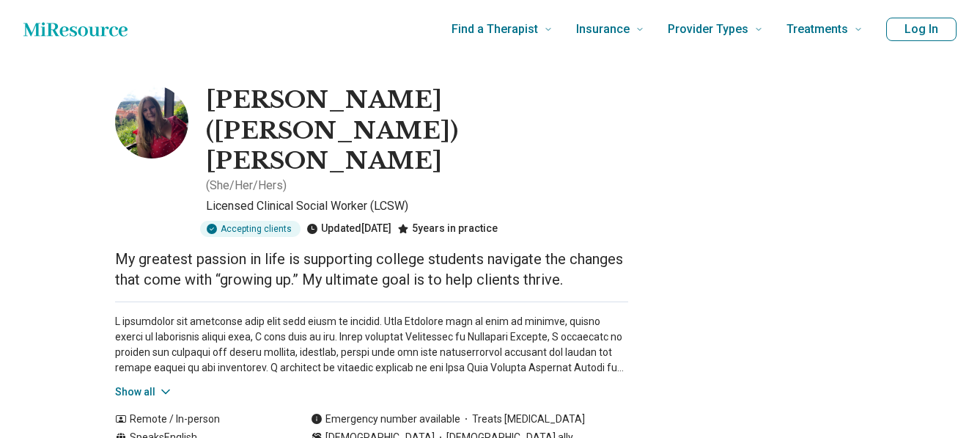  What do you see at coordinates (198, 419) in the screenshot?
I see `div: Remote / In-person` at bounding box center [198, 419].